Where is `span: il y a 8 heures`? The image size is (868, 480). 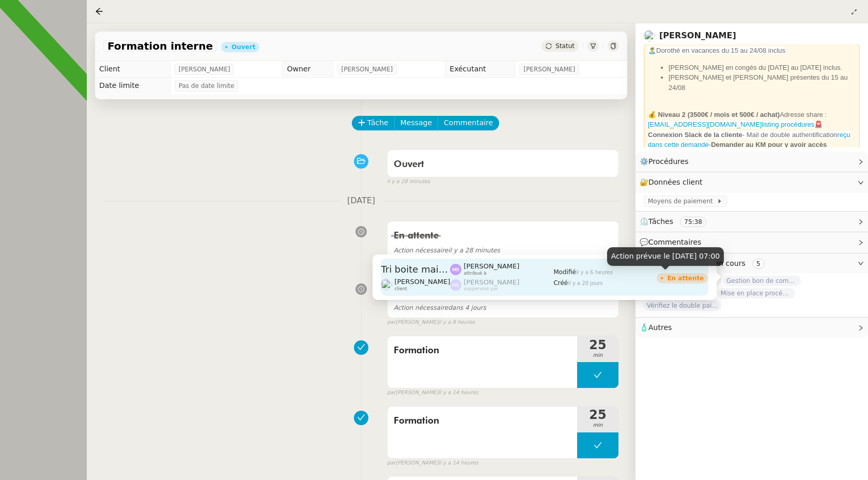 span: il y a 8 heures is located at coordinates (457, 322).